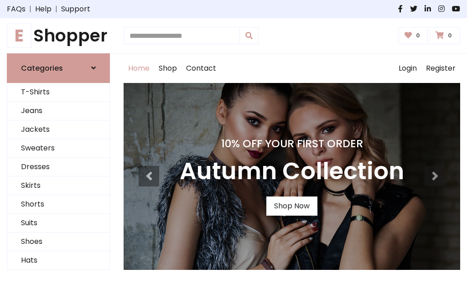 This screenshot has width=467, height=300. I want to click on a: Sweaters, so click(58, 148).